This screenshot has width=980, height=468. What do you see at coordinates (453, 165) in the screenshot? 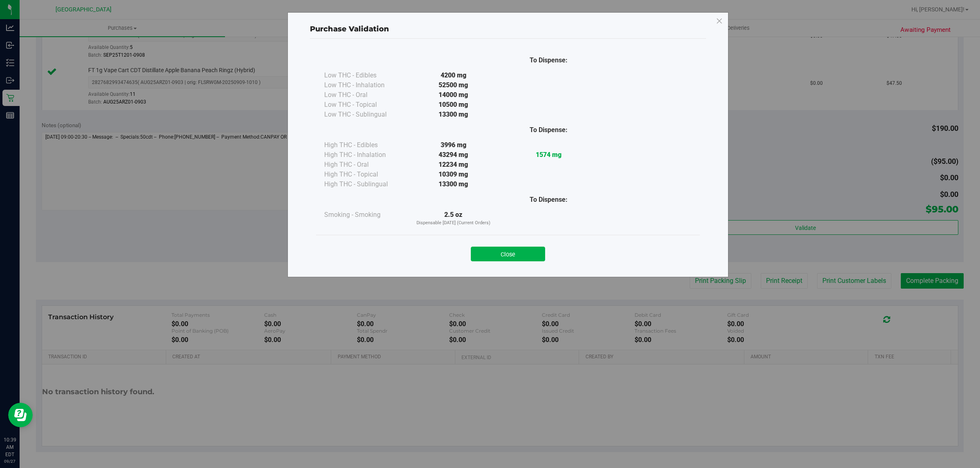
I see `div: 12234 mg` at bounding box center [453, 165].